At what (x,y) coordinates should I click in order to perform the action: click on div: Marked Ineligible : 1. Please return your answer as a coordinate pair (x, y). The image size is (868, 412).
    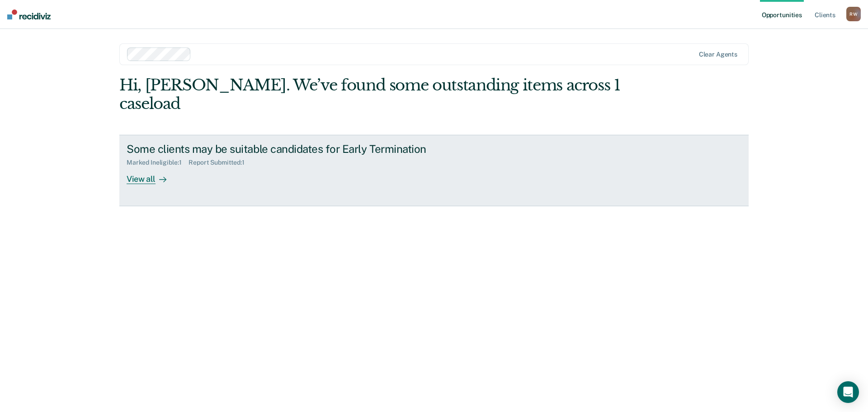
    Looking at the image, I should click on (157, 162).